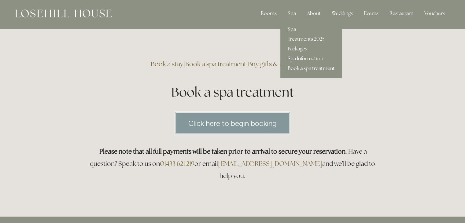  I want to click on a: 01433 621 219, so click(177, 164).